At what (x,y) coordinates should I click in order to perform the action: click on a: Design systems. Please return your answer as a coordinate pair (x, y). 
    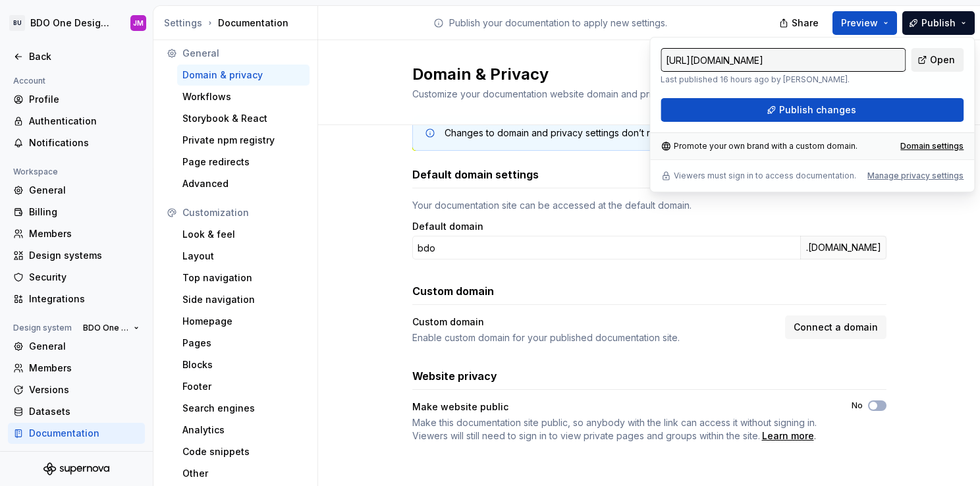
    Looking at the image, I should click on (77, 256).